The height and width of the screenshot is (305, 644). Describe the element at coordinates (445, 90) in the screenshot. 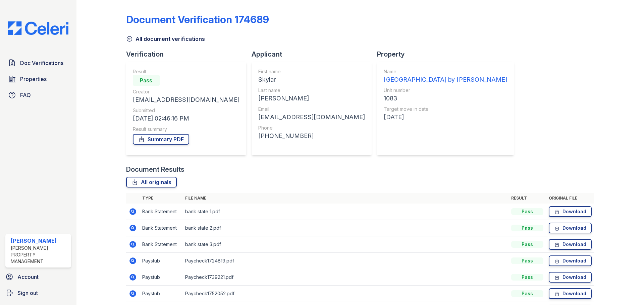

I see `div: Unit number` at that location.